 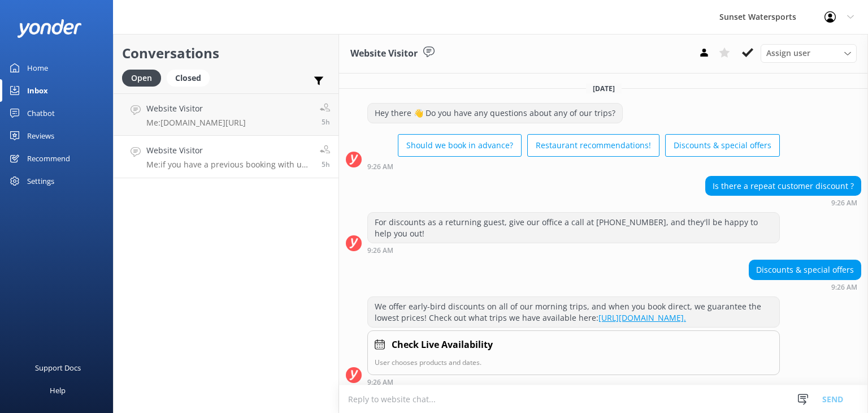 I want to click on div: Chatbot, so click(x=41, y=113).